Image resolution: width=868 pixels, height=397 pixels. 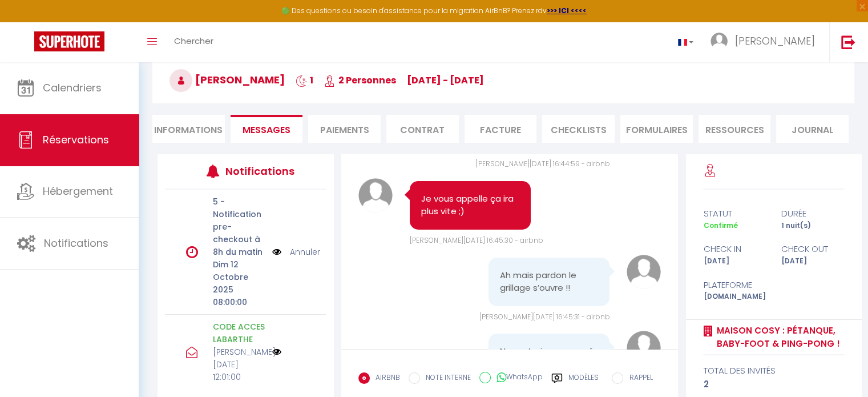 What do you see at coordinates (813, 249) in the screenshot?
I see `div: check out` at bounding box center [813, 249].